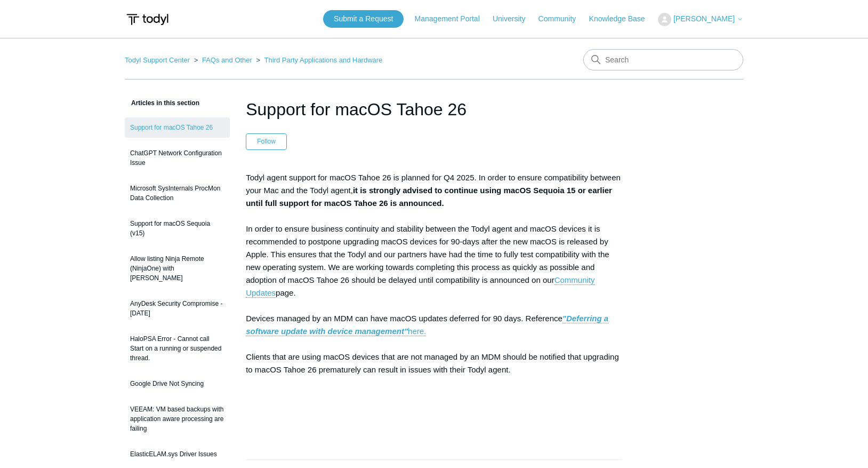 The height and width of the screenshot is (468, 868). Describe the element at coordinates (429, 196) in the screenshot. I see `strong: it is strongly advised to continue using macOS Sequoia 15 or earlier until full support for macOS...` at that location.